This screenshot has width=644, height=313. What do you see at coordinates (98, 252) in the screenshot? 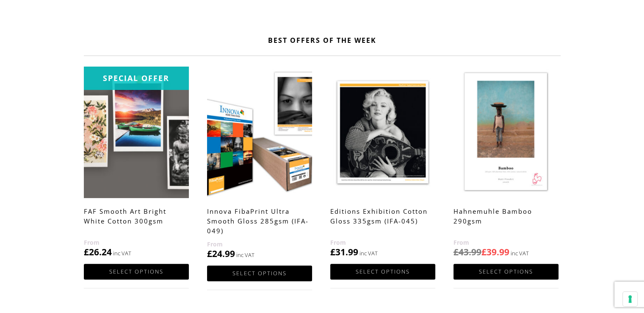
I see `bdi: 26.24` at bounding box center [98, 252].